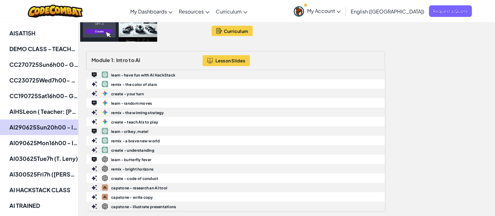  What do you see at coordinates (235, 178) in the screenshot?
I see `a: create - code of conduct` at bounding box center [235, 178].